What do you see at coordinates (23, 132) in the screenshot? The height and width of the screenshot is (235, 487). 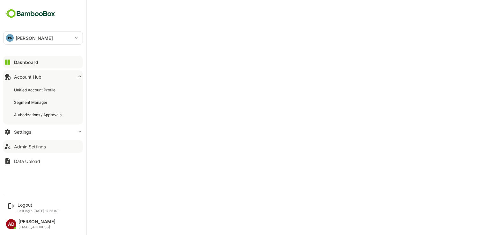 I see `div: Settings` at bounding box center [23, 132].